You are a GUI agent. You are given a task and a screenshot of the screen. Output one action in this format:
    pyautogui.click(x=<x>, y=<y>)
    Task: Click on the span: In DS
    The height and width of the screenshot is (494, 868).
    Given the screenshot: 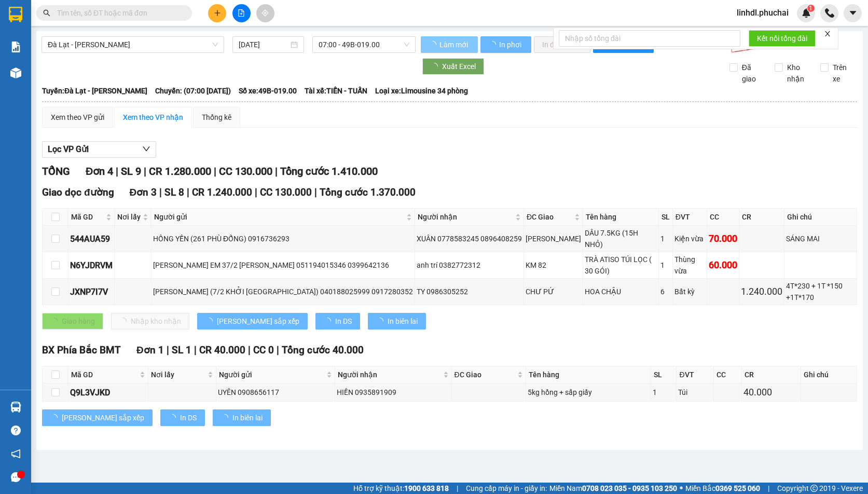 What is the action you would take?
    pyautogui.click(x=343, y=322)
    